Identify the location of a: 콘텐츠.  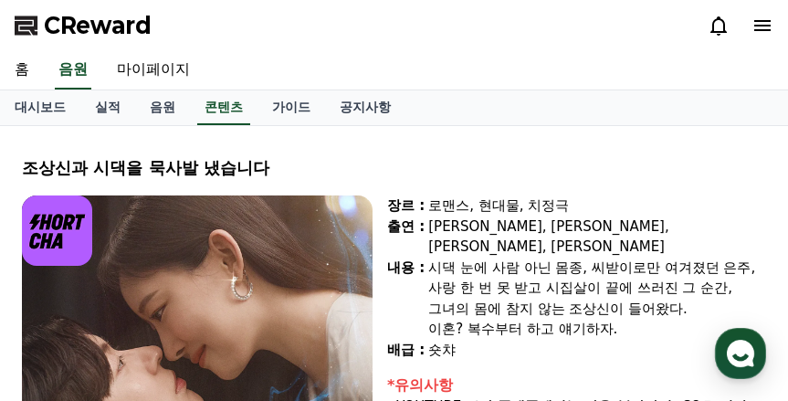
(224, 108).